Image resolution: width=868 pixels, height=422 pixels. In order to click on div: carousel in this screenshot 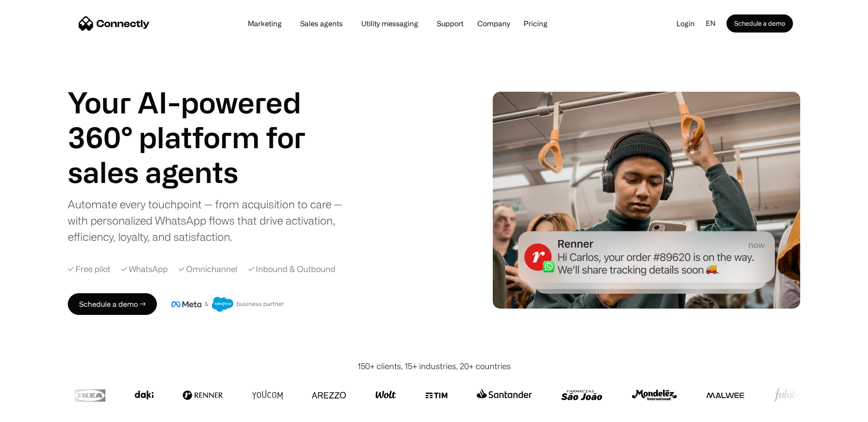, I will do `click(204, 172)`.